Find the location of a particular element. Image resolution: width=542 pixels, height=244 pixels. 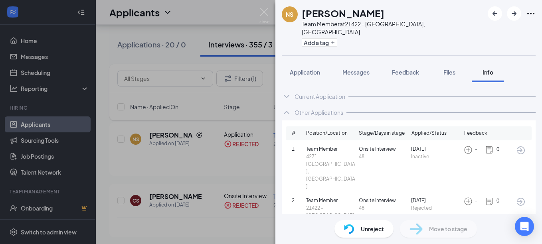

svg: ArrowLeftNew is located at coordinates (495, 14).